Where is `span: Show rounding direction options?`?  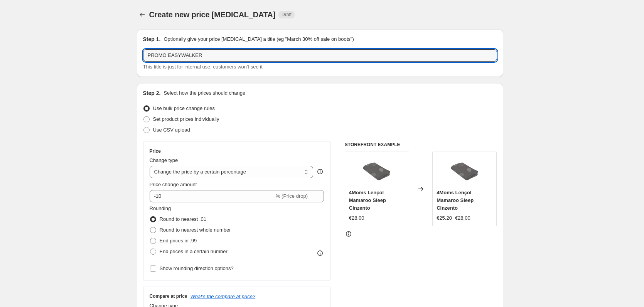 span: Show rounding direction options? is located at coordinates (197, 268).